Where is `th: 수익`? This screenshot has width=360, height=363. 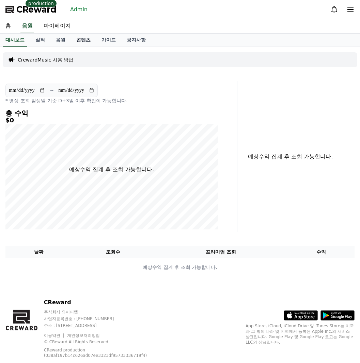
th: 수익 is located at coordinates (321, 252).